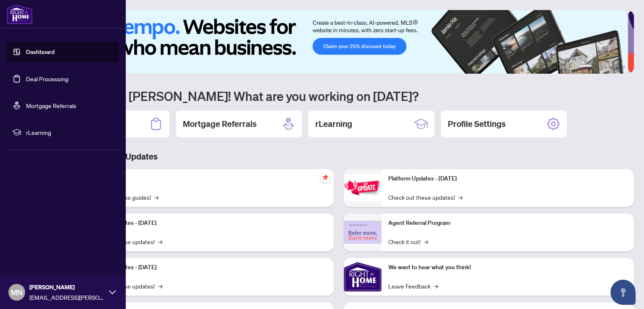 This screenshot has width=644, height=309. I want to click on button: 1, so click(585, 67).